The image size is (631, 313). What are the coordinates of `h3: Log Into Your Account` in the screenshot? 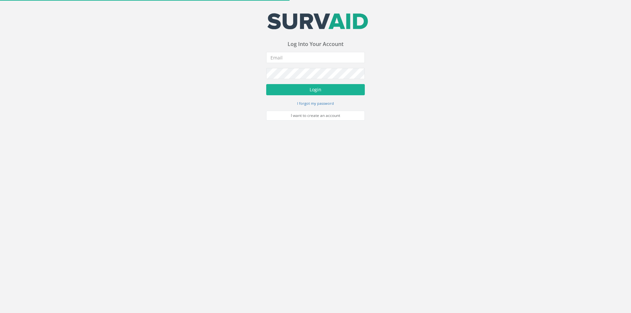 It's located at (316, 44).